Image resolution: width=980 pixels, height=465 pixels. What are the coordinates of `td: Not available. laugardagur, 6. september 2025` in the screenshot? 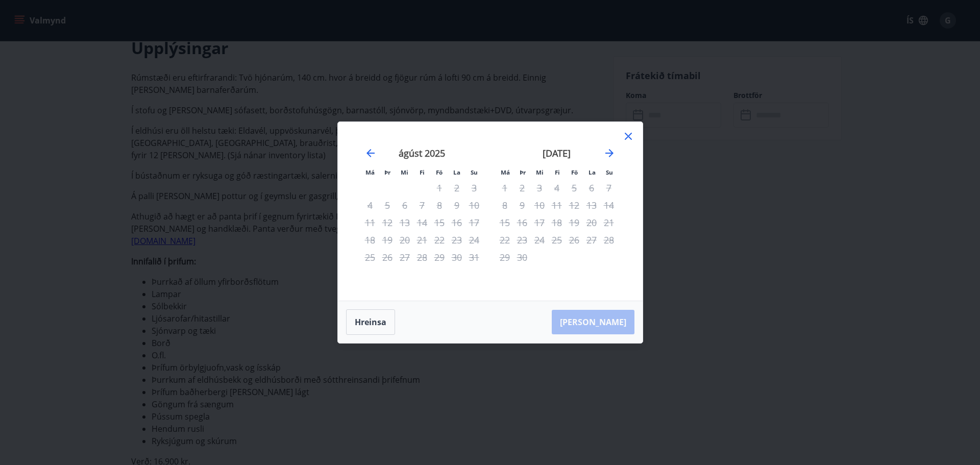 It's located at (591, 188).